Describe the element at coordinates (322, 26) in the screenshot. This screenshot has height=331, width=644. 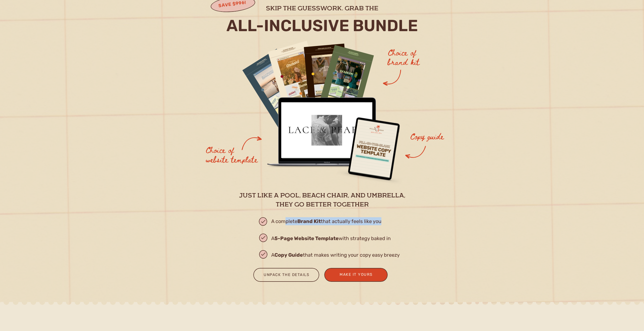
I see `h2: All-Inclusive bundle` at that location.